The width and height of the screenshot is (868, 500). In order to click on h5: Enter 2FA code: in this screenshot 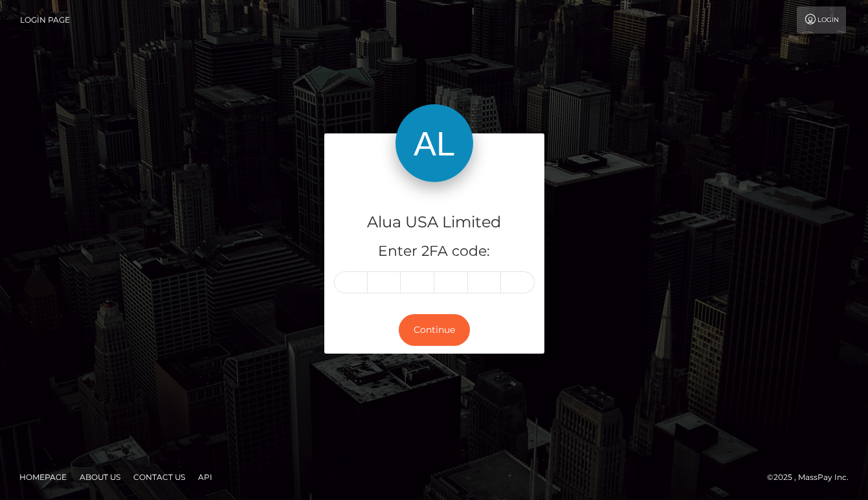, I will do `click(434, 251)`.